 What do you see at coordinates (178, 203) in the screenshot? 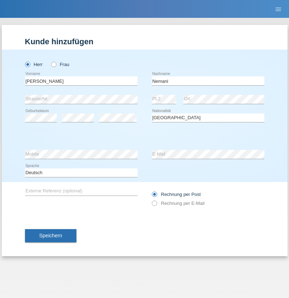
I see `label: Rechnung per E-Mail` at bounding box center [178, 203].